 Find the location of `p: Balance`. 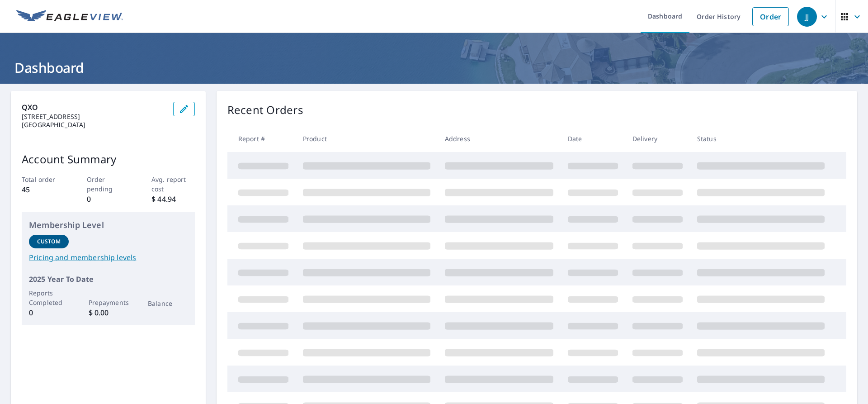

p: Balance is located at coordinates (168, 303).